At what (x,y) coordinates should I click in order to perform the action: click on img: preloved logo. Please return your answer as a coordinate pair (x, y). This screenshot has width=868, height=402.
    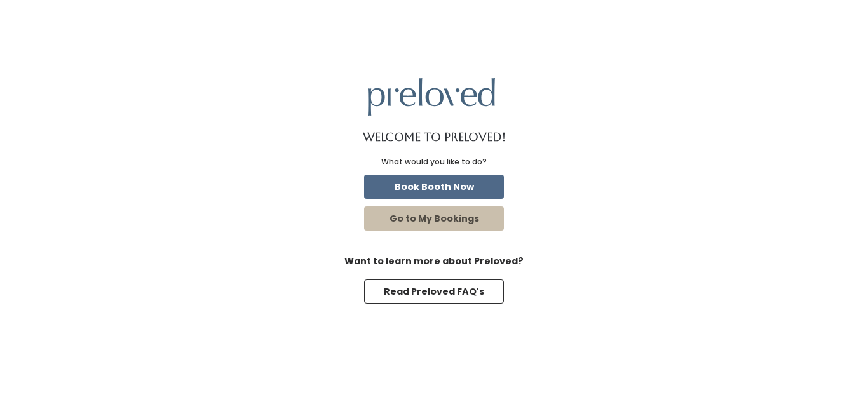
    Looking at the image, I should click on (432, 97).